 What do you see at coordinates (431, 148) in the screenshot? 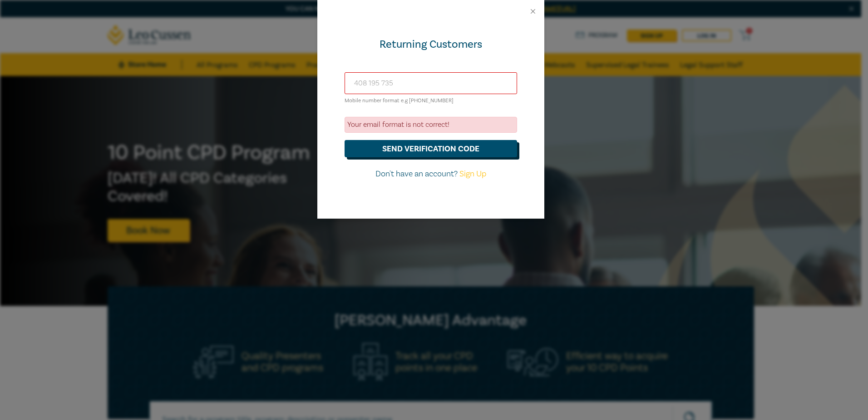
I see `button: send verification code` at bounding box center [431, 148].